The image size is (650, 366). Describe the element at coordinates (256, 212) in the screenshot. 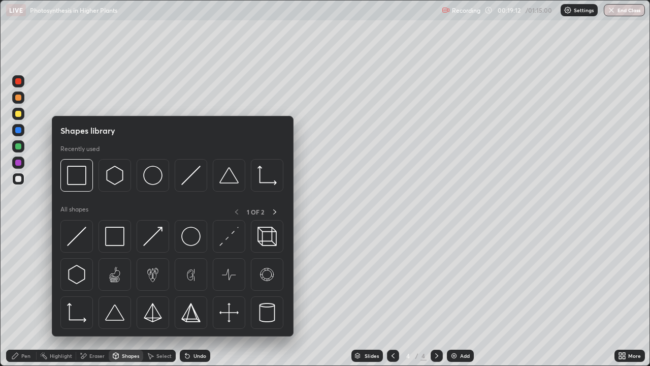

I see `p: 1 OF 2` at that location.